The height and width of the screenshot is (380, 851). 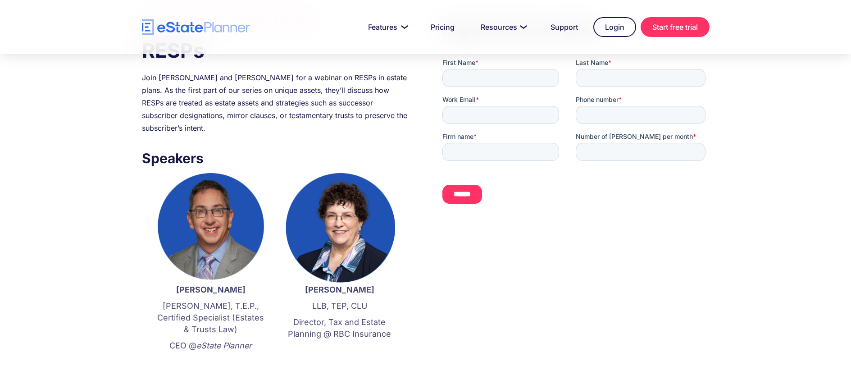 I want to click on a: Pricing, so click(x=442, y=27).